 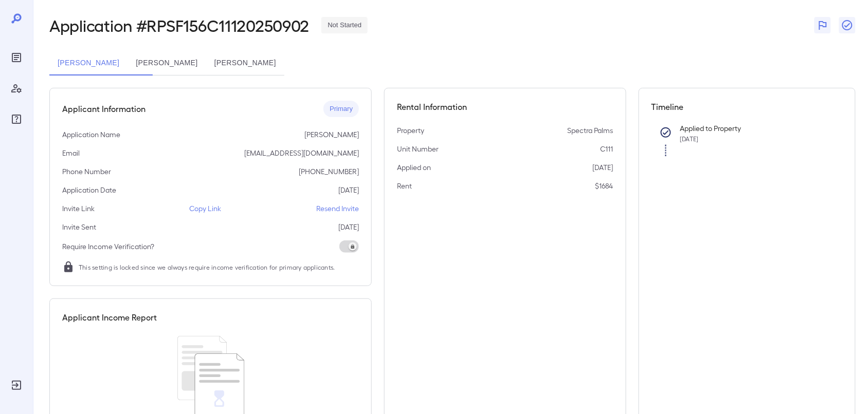 I want to click on p: $1684, so click(x=604, y=186).